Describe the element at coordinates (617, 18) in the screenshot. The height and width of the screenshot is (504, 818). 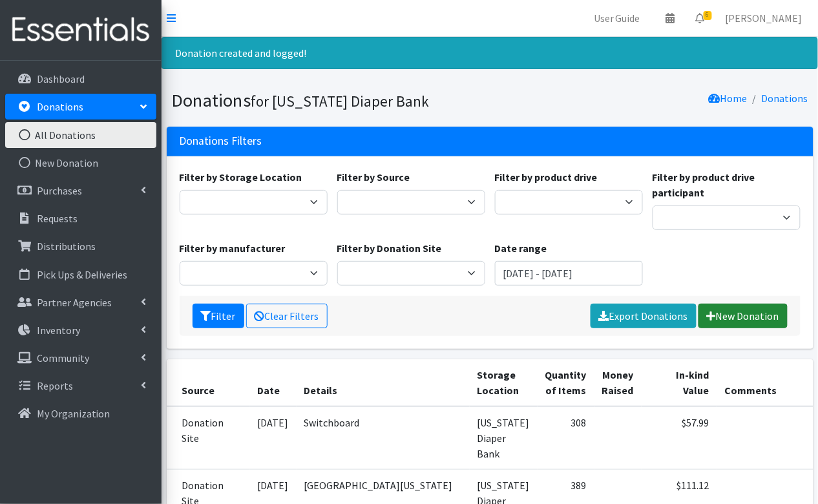
I see `a: User Guide` at that location.